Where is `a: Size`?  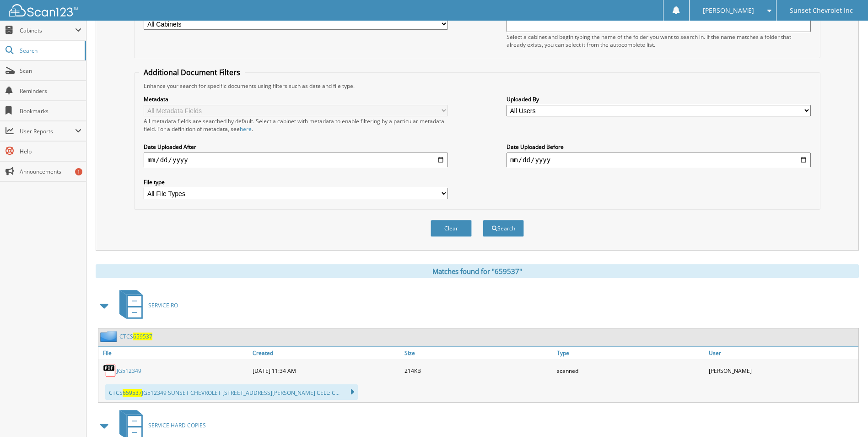 a: Size is located at coordinates (478, 352).